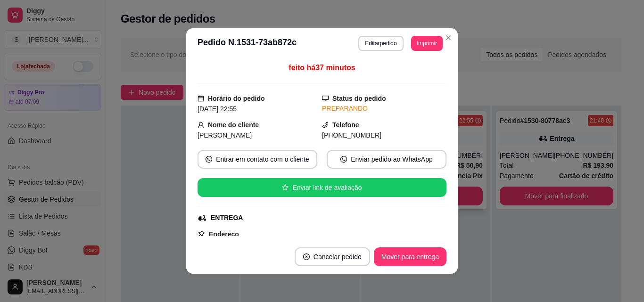 This screenshot has height=302, width=644. What do you see at coordinates (387, 159) in the screenshot?
I see `button: whats-appEnviar pedido ao WhatsApp` at bounding box center [387, 159].